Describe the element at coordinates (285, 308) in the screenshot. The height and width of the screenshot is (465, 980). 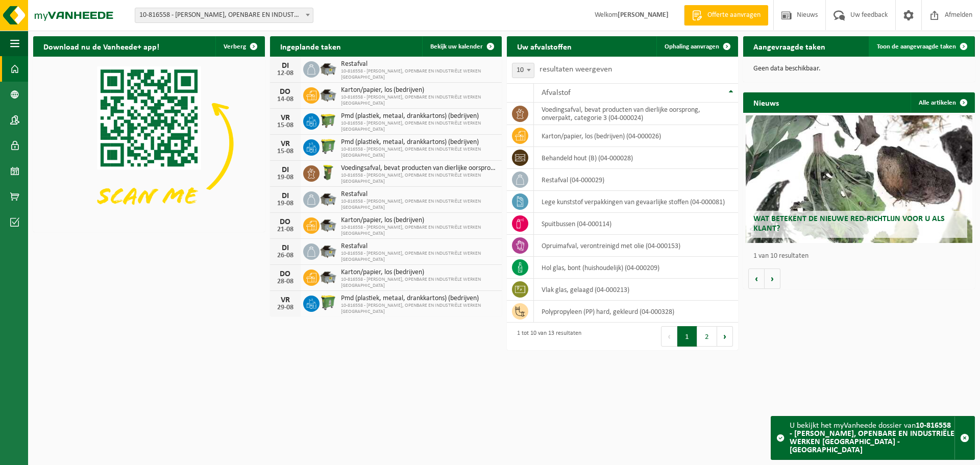
I see `div: 29-08` at that location.